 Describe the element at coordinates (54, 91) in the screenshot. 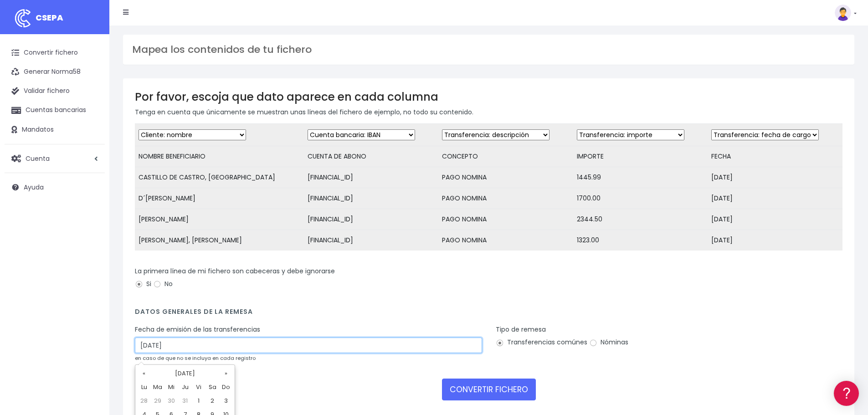

I see `a: Validar fichero` at that location.